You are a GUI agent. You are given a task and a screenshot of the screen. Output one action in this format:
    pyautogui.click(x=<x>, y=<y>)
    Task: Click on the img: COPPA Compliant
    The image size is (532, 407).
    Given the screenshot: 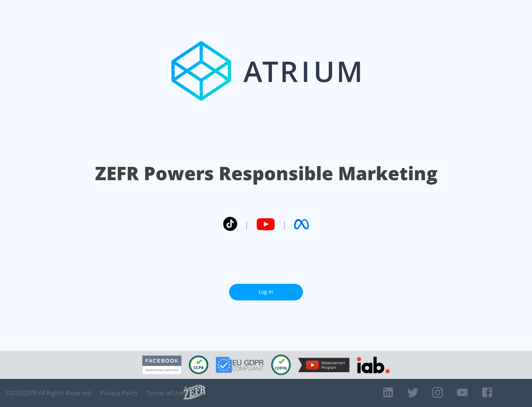 What is the action you would take?
    pyautogui.click(x=281, y=364)
    